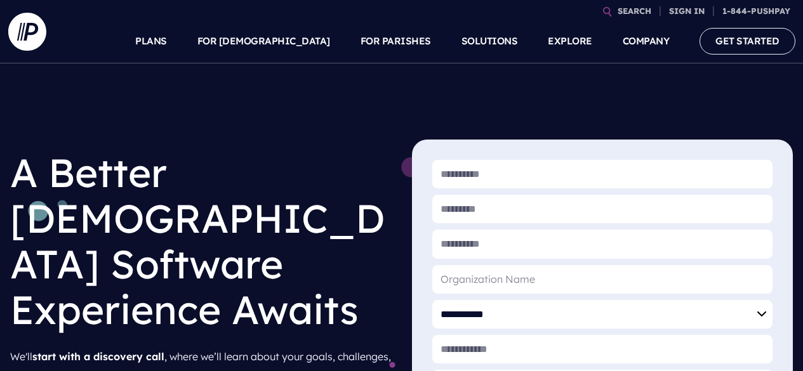 The image size is (803, 371). I want to click on a: GET STARTED, so click(747, 41).